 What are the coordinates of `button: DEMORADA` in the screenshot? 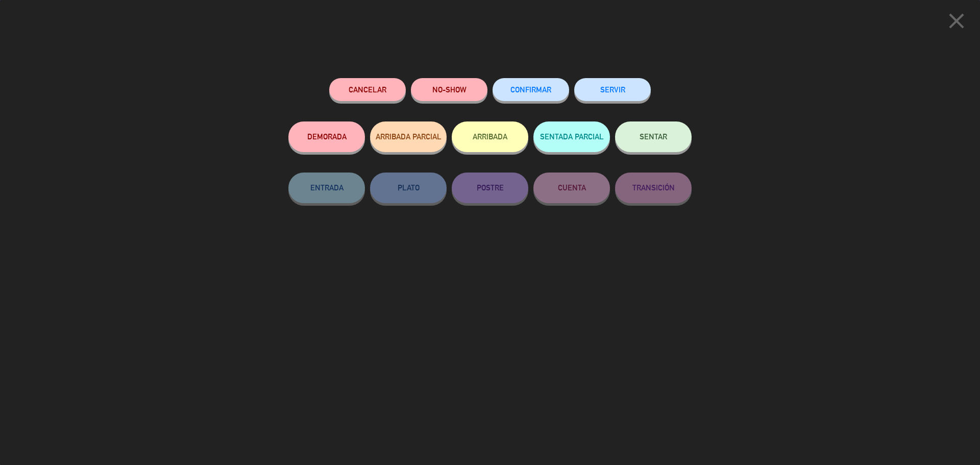 It's located at (326, 137).